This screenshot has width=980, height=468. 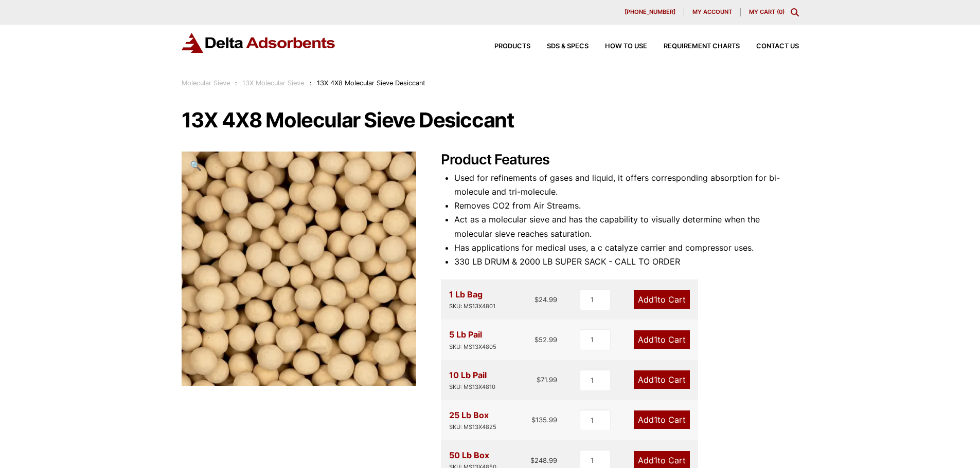 I want to click on a: View full-screen image gallery, so click(x=196, y=165).